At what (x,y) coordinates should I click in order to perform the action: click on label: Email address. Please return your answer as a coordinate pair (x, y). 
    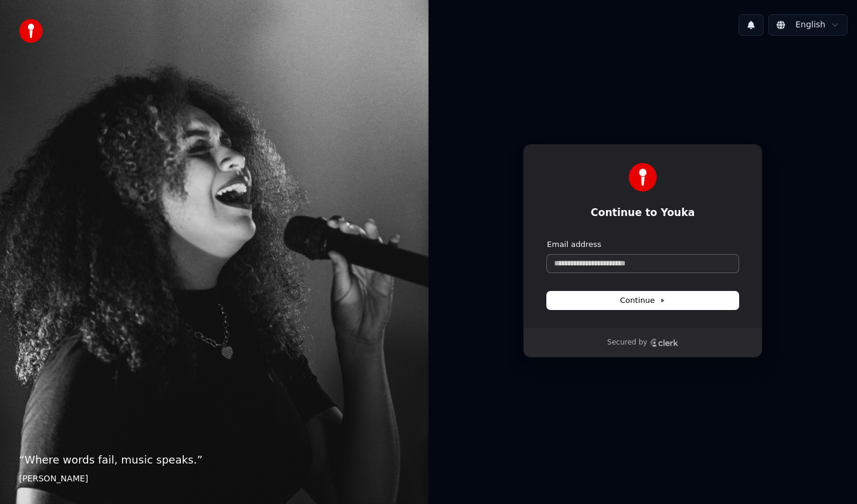
    Looking at the image, I should click on (573, 245).